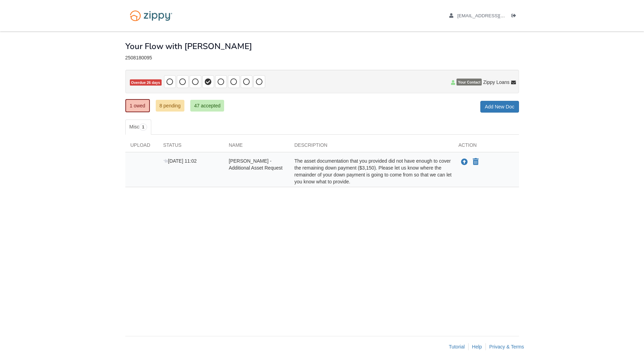 Image resolution: width=644 pixels, height=364 pixels. What do you see at coordinates (191, 147) in the screenshot?
I see `div: Status` at bounding box center [191, 147].